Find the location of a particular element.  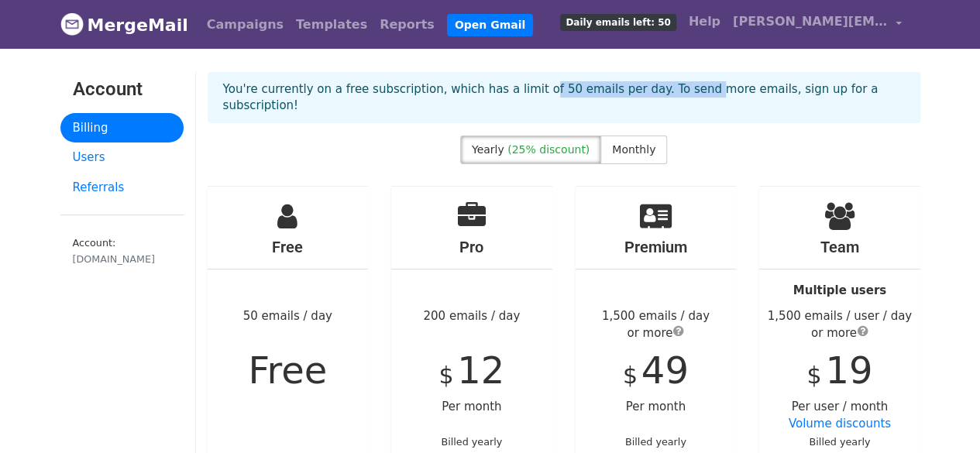

a: Users is located at coordinates (122, 157).